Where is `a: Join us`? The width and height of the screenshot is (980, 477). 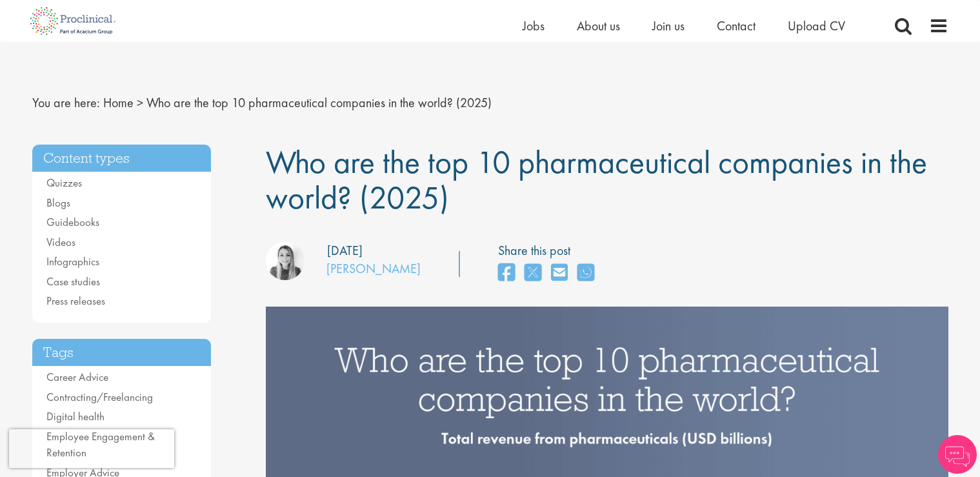
a: Join us is located at coordinates (668, 26).